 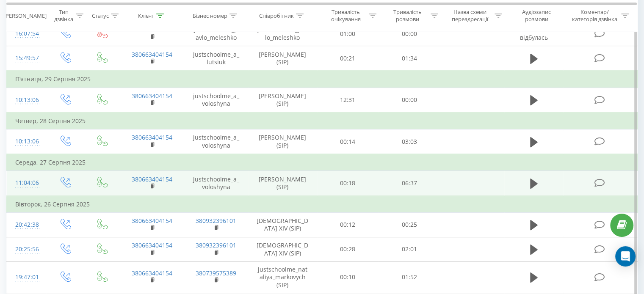 What do you see at coordinates (409, 249) in the screenshot?
I see `td: 02:01` at bounding box center [409, 249].